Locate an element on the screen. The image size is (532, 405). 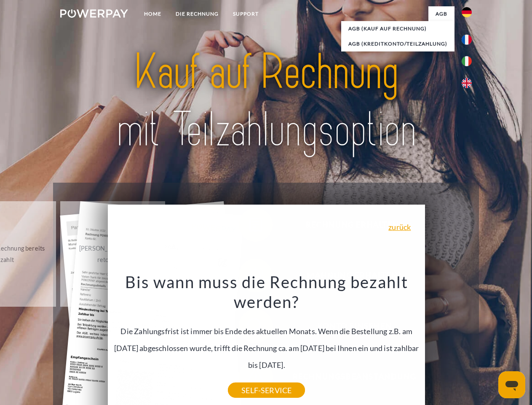
a: agb is located at coordinates (442, 14).